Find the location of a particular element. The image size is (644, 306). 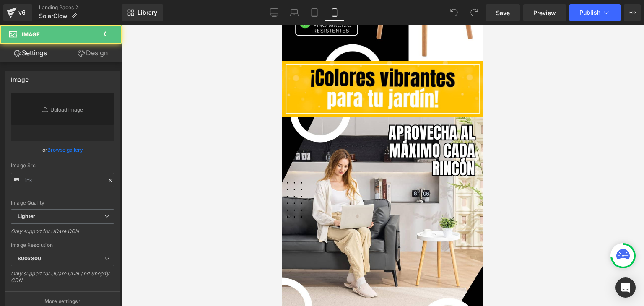

div: or is located at coordinates (62, 150).